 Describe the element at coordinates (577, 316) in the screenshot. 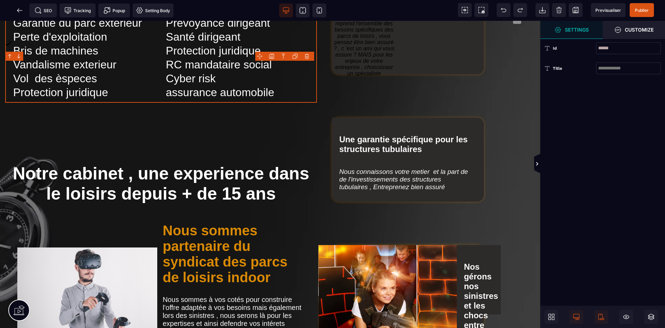

I see `span: Desktop Only` at that location.